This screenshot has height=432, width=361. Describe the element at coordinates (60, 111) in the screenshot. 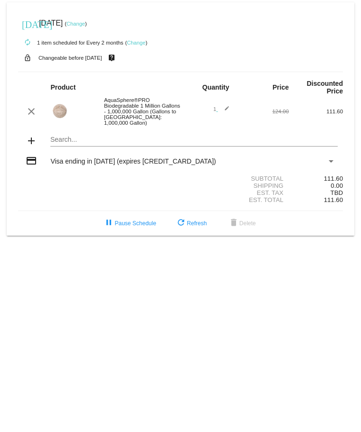

I see `img: aquasphere-pro-biodegradable.jpg` at that location.